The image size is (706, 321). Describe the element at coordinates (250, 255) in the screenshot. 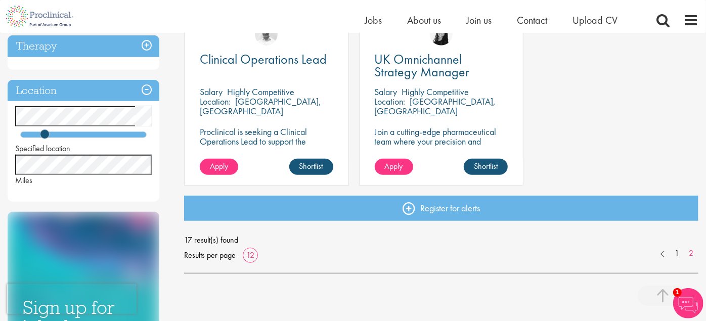

I see `a: 12` at that location.